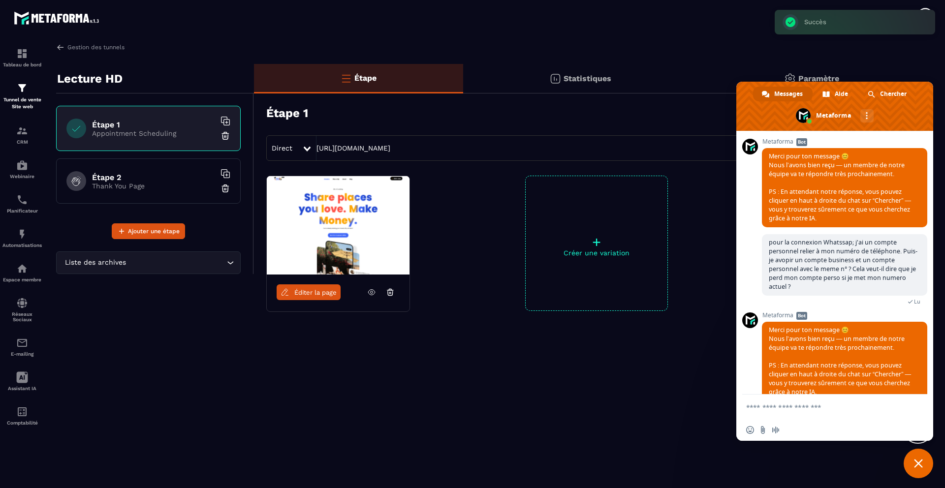  Describe the element at coordinates (22, 169) in the screenshot. I see `a: automationsautomationsWebinaire` at that location.